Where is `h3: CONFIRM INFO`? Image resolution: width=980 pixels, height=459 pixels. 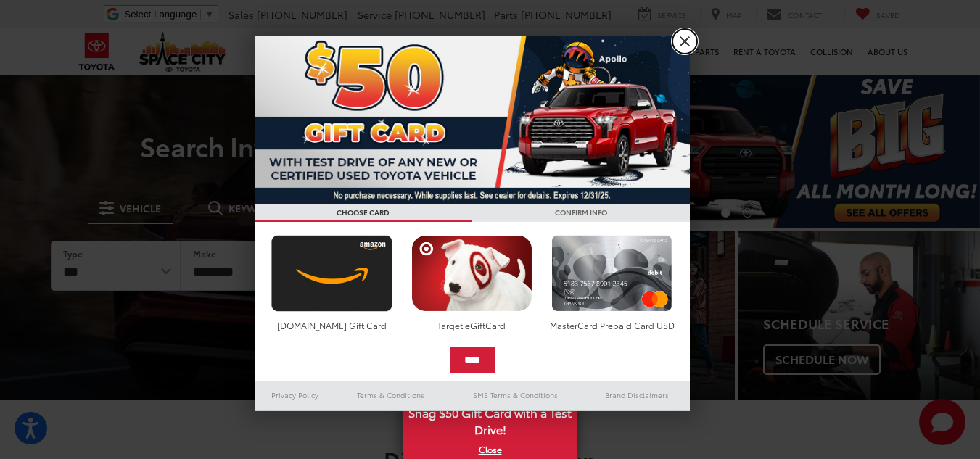 h3: CONFIRM INFO is located at coordinates (581, 213).